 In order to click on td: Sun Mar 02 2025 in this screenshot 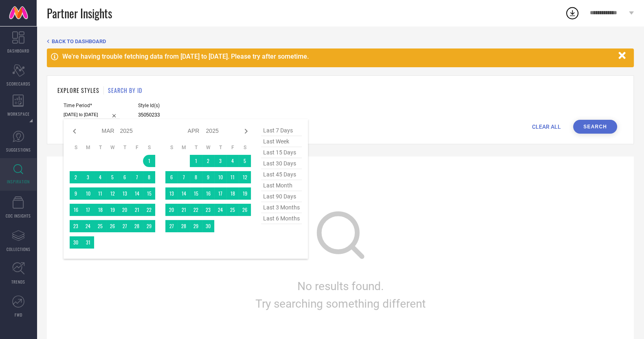, I will do `click(75, 177)`.